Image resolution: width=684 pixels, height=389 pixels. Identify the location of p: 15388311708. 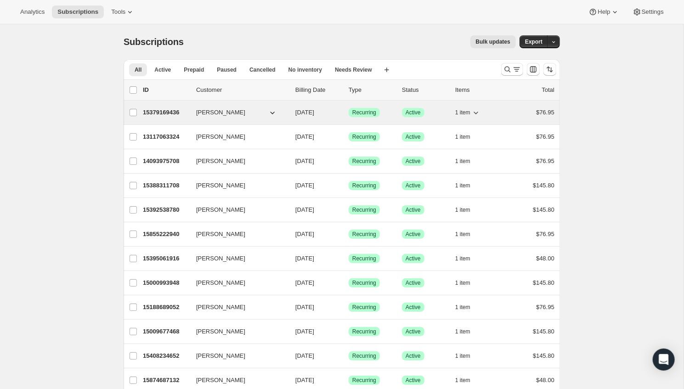
(166, 186).